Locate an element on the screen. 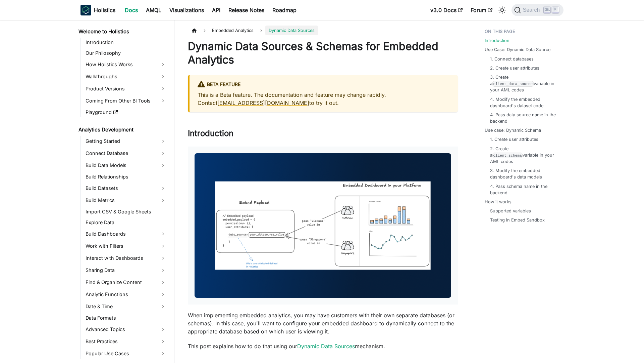 The image size is (644, 363). a: Walkthroughs is located at coordinates (126, 76).